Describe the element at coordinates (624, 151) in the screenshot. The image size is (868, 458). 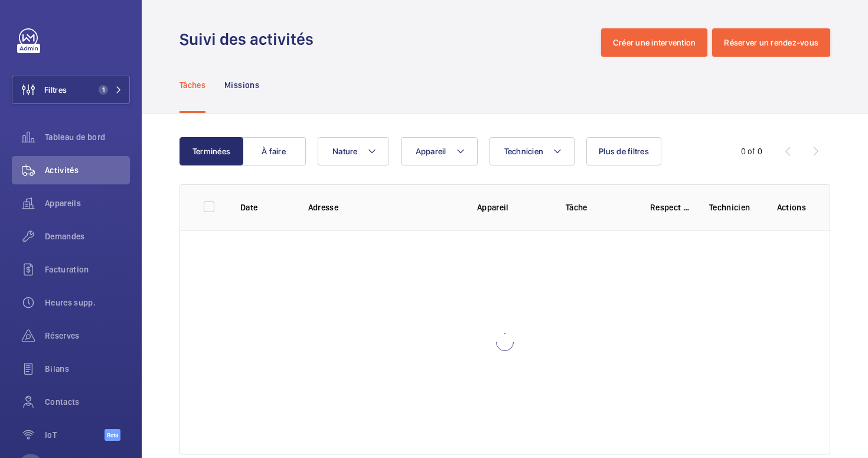
I see `span: Plus de filtres` at that location.